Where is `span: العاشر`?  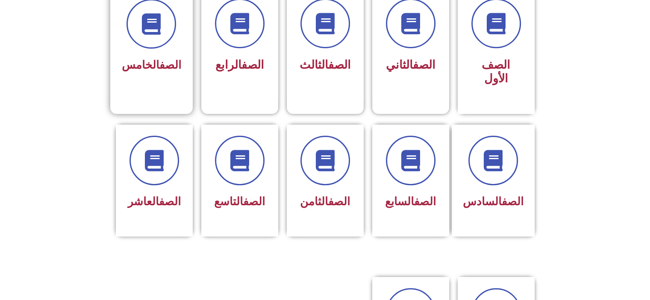 span: العاشر is located at coordinates (154, 202).